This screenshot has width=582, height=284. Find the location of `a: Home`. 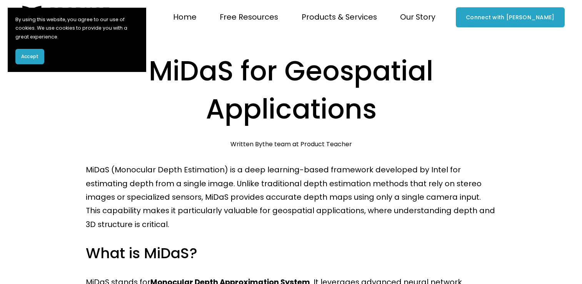

a: Home is located at coordinates (185, 17).